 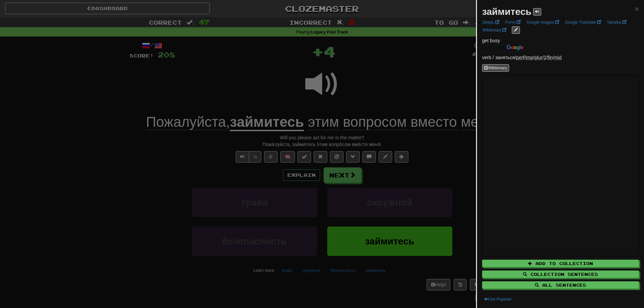 I want to click on abbr: Person: Second person, so click(x=545, y=58).